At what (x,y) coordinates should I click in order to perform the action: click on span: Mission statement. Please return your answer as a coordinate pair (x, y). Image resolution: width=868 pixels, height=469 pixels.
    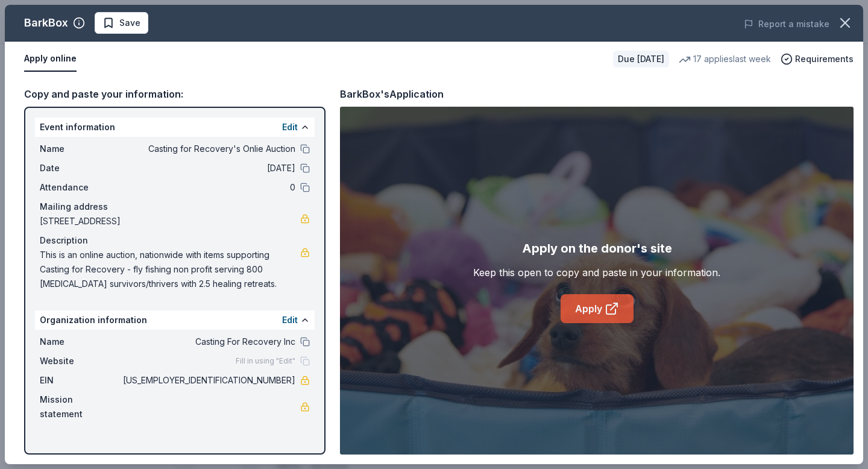
    Looking at the image, I should click on (80, 407).